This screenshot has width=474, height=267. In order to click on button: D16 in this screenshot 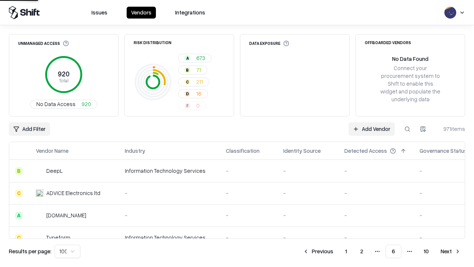, I will do `click(193, 94)`.